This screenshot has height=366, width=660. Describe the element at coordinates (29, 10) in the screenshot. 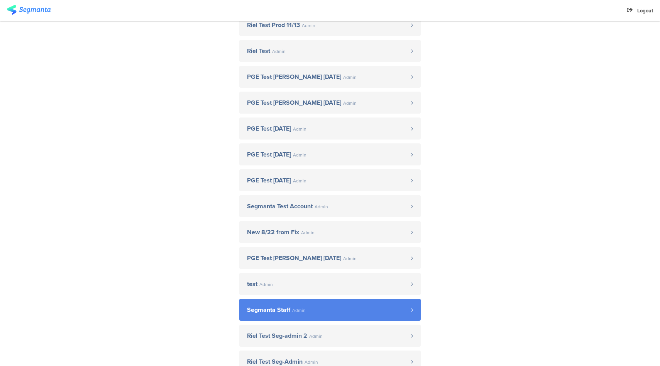

I see `img: segmanta logo` at that location.